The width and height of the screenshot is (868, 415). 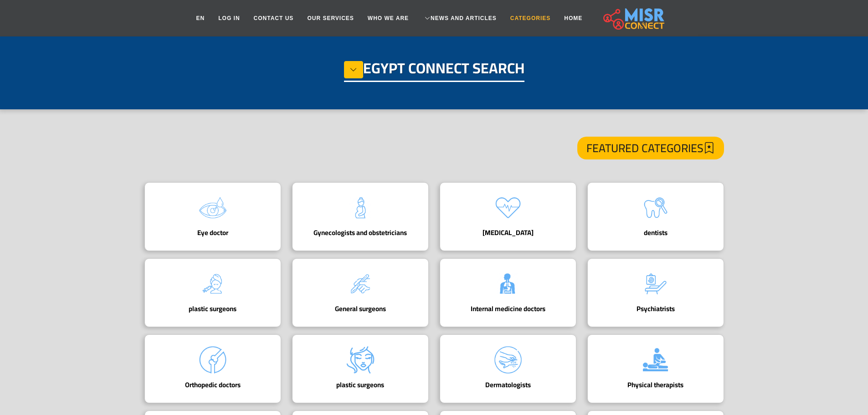 I want to click on img: O3vASGqC8OE0Zbp7R2Y3.png, so click(x=213, y=208).